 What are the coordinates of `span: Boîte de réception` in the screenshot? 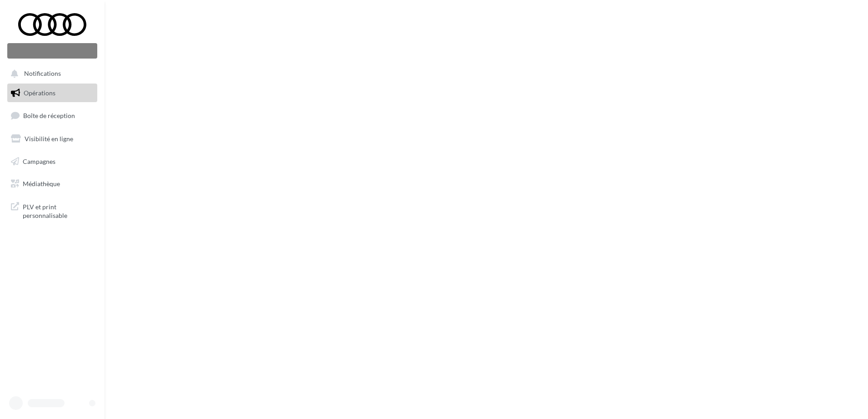 It's located at (49, 115).